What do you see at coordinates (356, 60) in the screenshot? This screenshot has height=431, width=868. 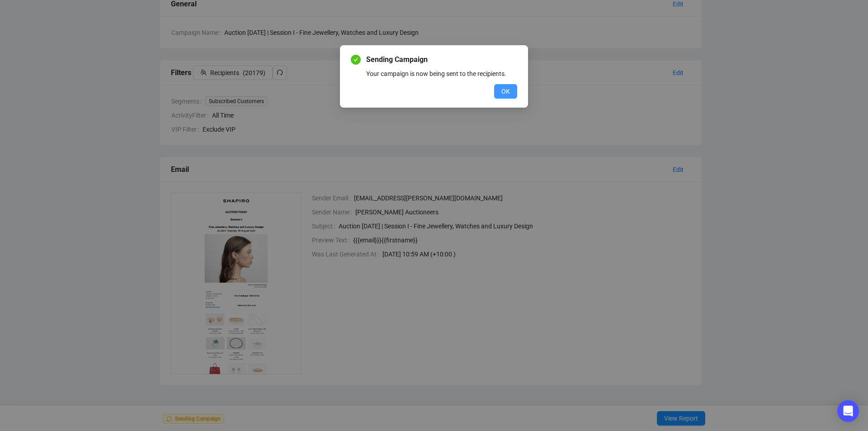 I see `span: check-circle` at bounding box center [356, 60].